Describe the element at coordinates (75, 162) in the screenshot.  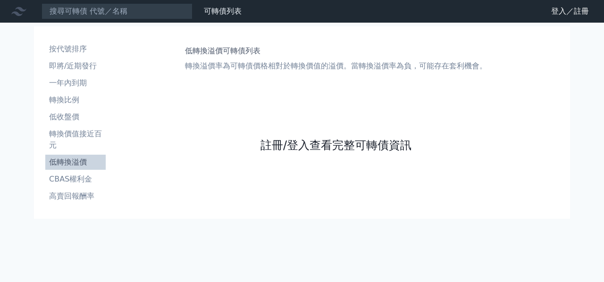
I see `a: 低轉換溢價` at that location.